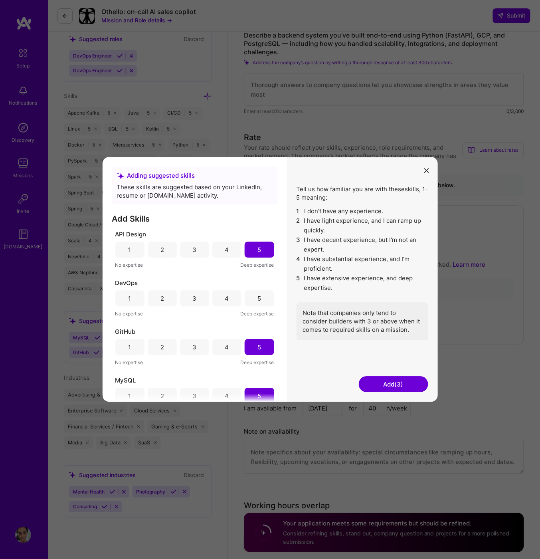  Describe the element at coordinates (270, 279) in the screenshot. I see `div: modal` at that location.